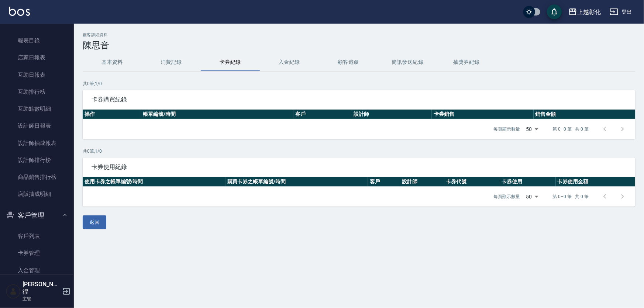 This screenshot has height=308, width=644. I want to click on button: 基本資料, so click(112, 63).